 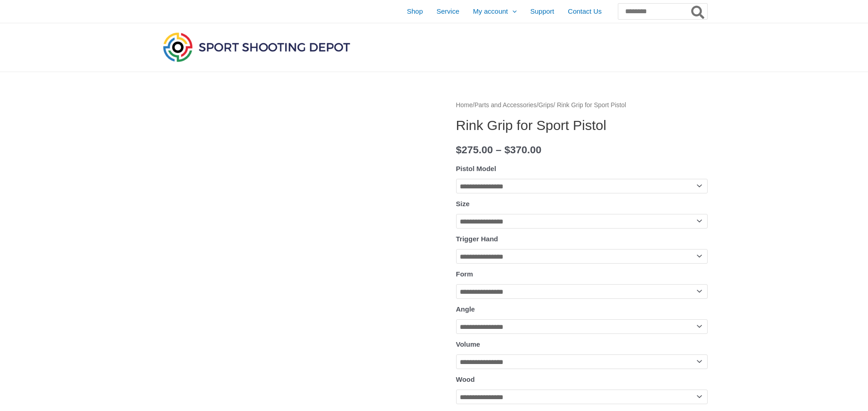 I want to click on label: Size, so click(x=463, y=203).